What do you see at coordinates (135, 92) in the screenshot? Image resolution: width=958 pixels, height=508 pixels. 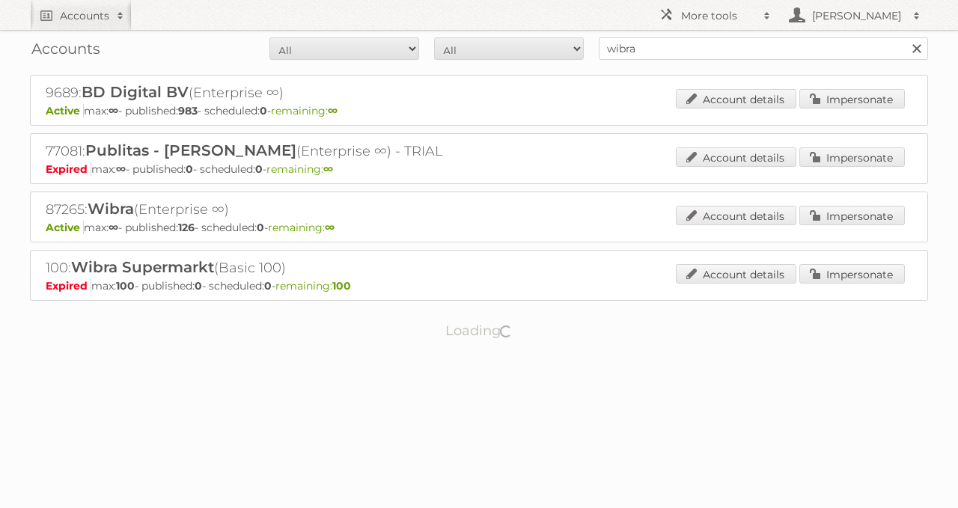 I see `span: BD Digital BV` at bounding box center [135, 92].